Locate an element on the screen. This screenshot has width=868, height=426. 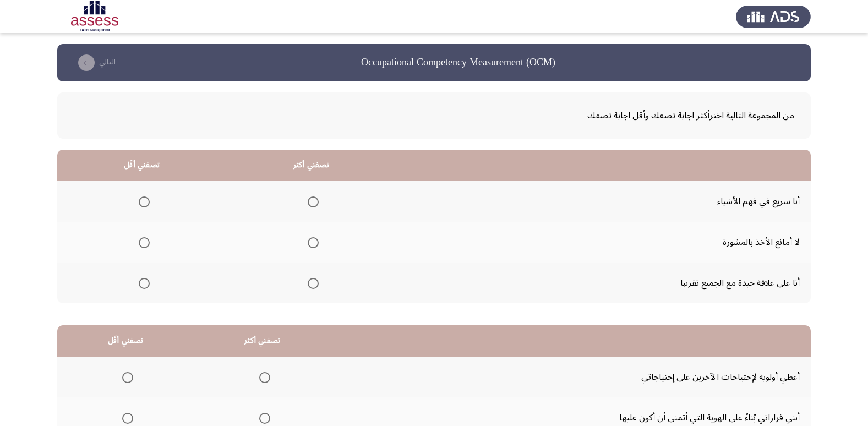
td: لا أمانع الأخذ بالمشورة is located at coordinates (604, 242).